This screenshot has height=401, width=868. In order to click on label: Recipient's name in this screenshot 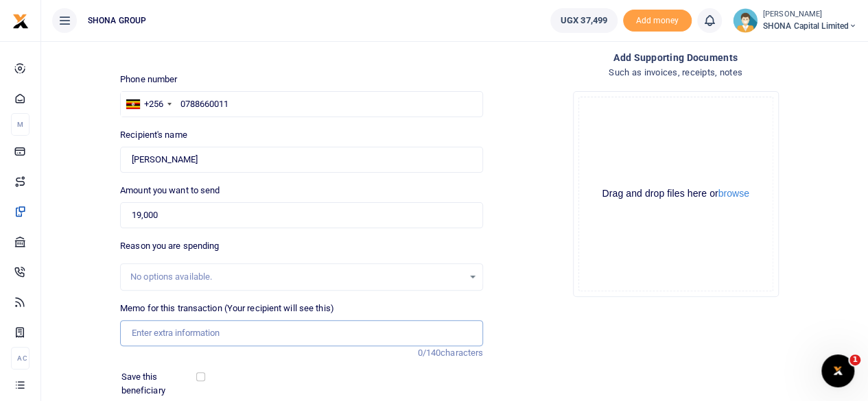, I will do `click(154, 136)`.